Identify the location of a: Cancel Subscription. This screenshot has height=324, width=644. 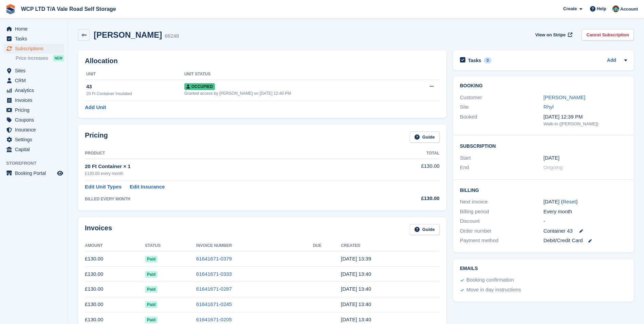
(608, 35).